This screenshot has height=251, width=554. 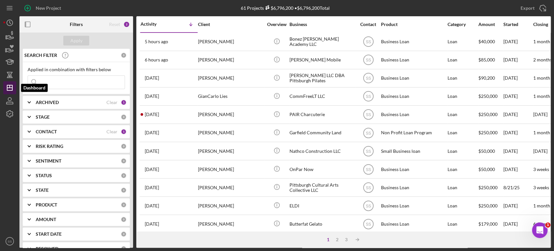 I want to click on div: CommFreeLT LLC, so click(x=322, y=96).